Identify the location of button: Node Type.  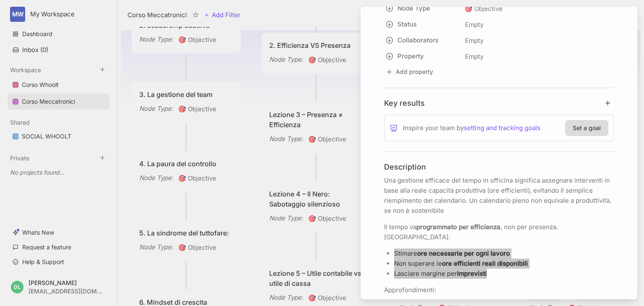
(422, 8).